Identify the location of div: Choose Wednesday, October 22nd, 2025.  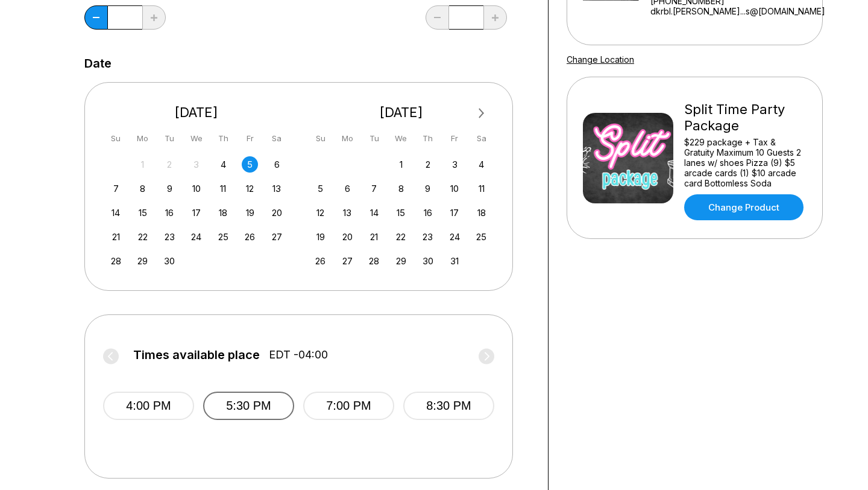
(401, 237).